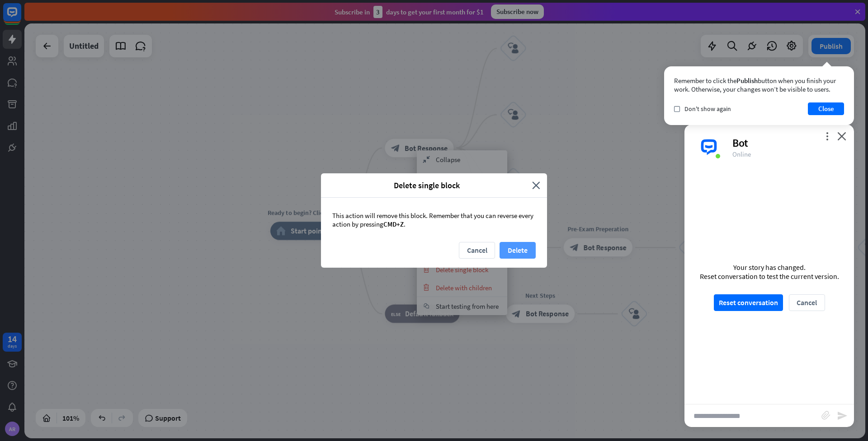  Describe the element at coordinates (707, 109) in the screenshot. I see `span: Don't show again` at that location.